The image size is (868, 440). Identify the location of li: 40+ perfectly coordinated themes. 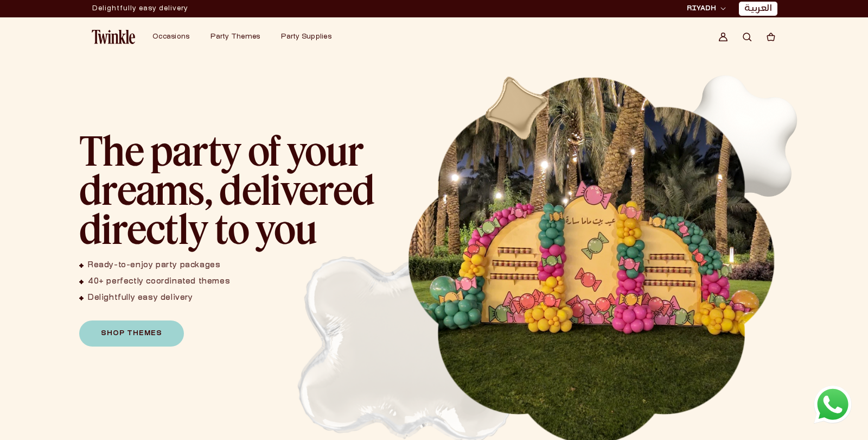
(155, 282).